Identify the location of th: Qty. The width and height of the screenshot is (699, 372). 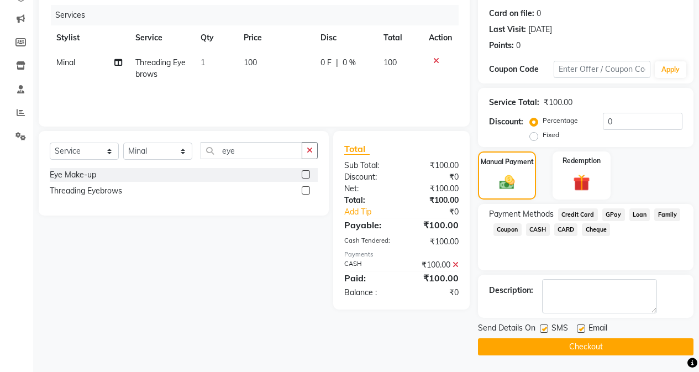
(215, 38).